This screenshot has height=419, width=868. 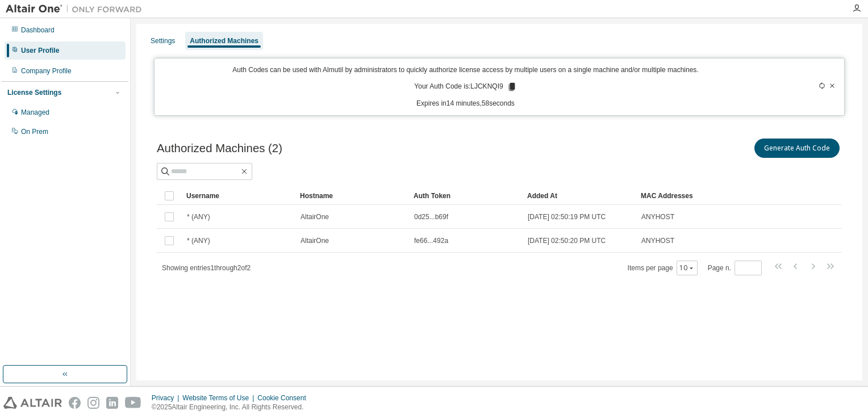 What do you see at coordinates (34, 93) in the screenshot?
I see `div: License Settings` at bounding box center [34, 93].